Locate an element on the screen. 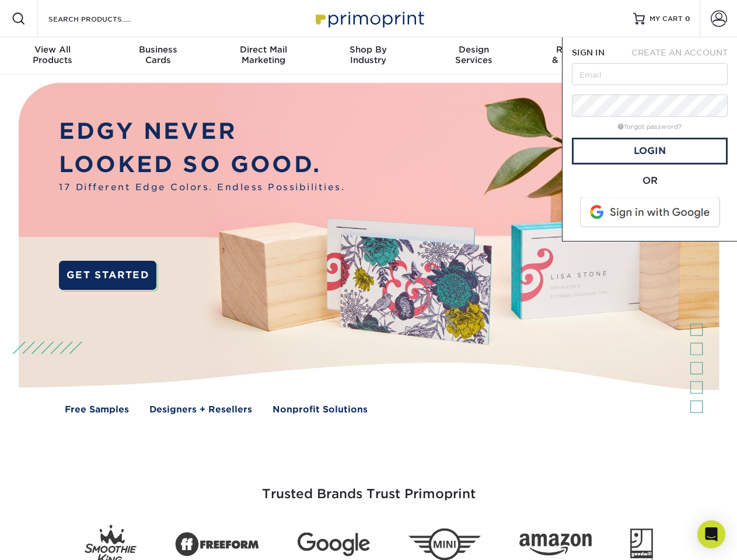  input: Email is located at coordinates (649, 74).